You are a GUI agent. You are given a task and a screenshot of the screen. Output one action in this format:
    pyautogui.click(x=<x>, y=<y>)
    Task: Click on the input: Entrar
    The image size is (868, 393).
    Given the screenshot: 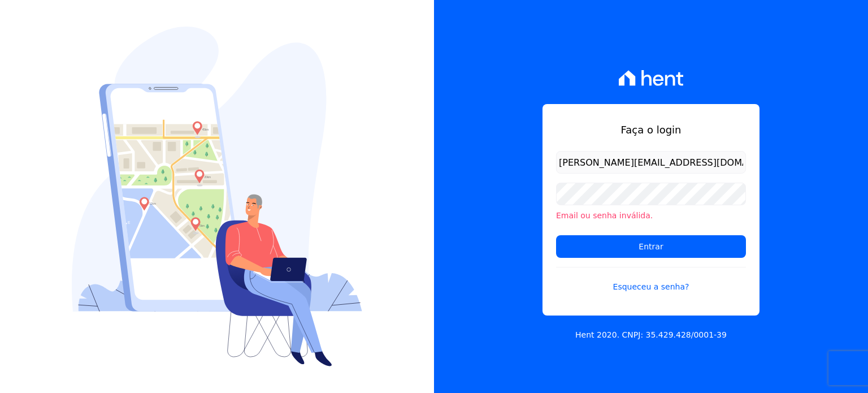 What is the action you would take?
    pyautogui.click(x=651, y=246)
    